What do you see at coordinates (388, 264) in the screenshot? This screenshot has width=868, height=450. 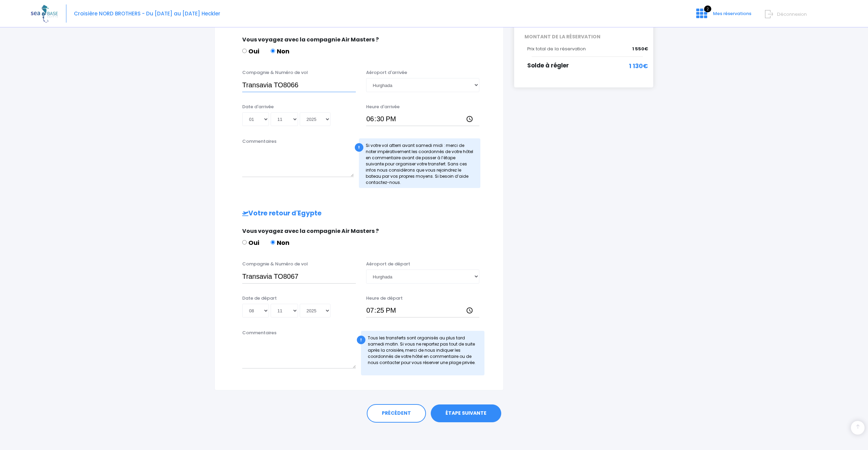 I see `label: Aéroport de départ` at bounding box center [388, 264].